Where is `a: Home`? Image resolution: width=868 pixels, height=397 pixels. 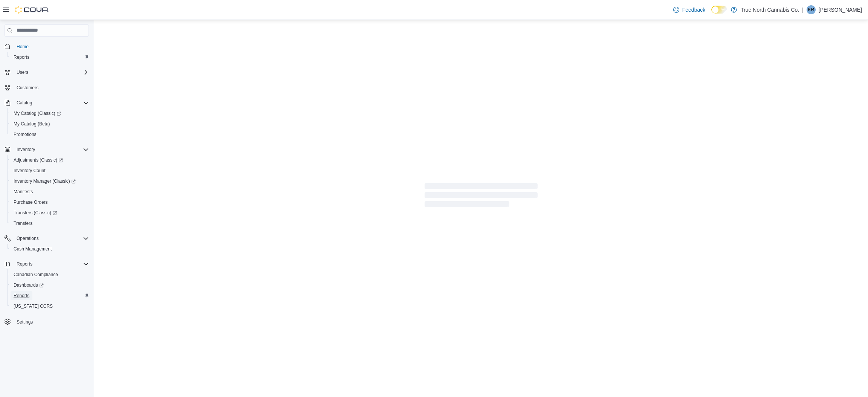
a: Home is located at coordinates (22, 47).